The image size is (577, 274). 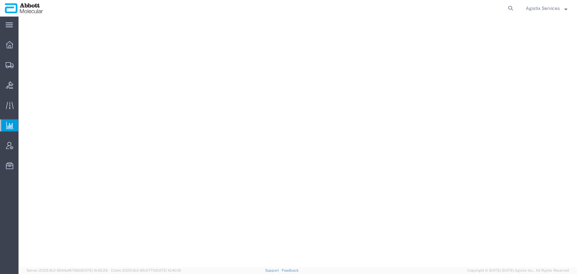 I want to click on a: Feedback, so click(x=290, y=270).